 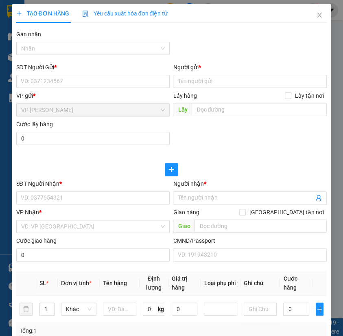 What do you see at coordinates (154, 283) in the screenshot?
I see `span: Định lượng` at bounding box center [154, 283].